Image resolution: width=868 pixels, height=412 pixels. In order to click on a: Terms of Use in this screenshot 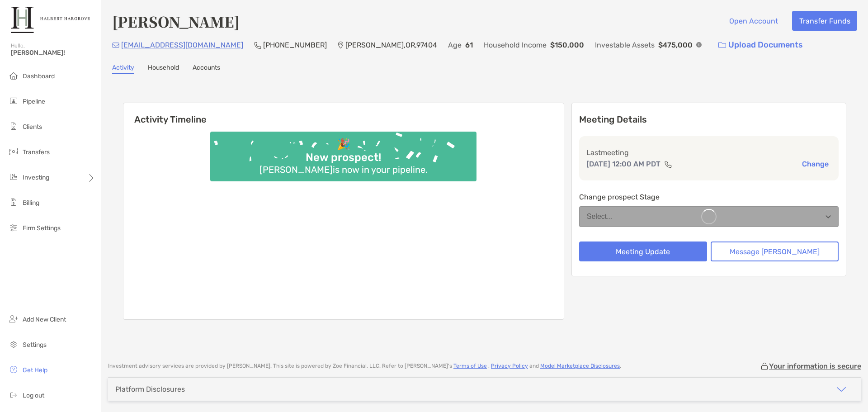, I will do `click(470, 366)`.